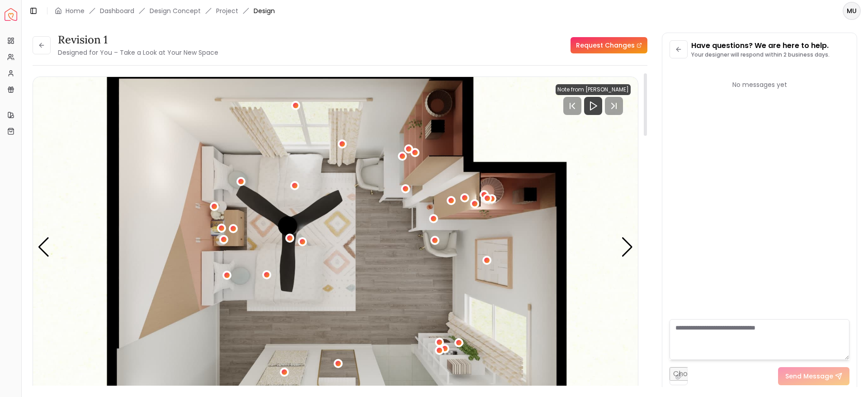  I want to click on p: Have questions? We are here to help., so click(760, 46).